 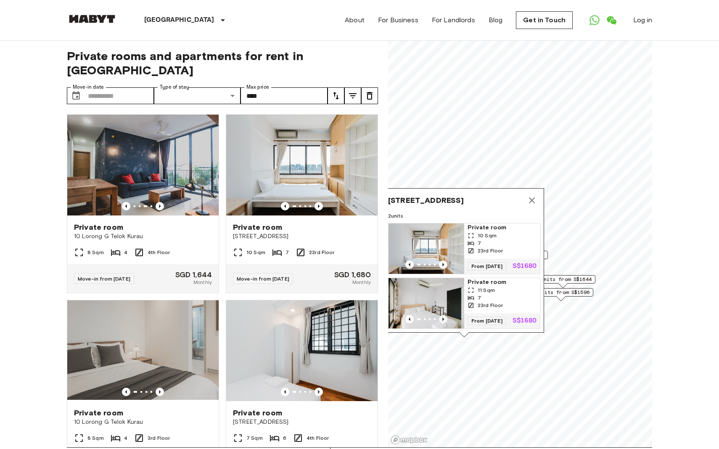 What do you see at coordinates (302, 351) in the screenshot?
I see `img: Marketing picture of unit SG-01-109-001-006` at bounding box center [302, 351].